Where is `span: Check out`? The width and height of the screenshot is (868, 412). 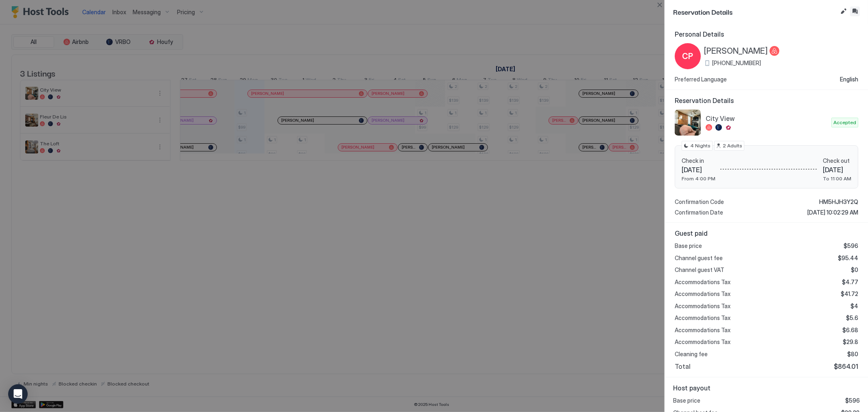 span: Check out is located at coordinates (837, 161).